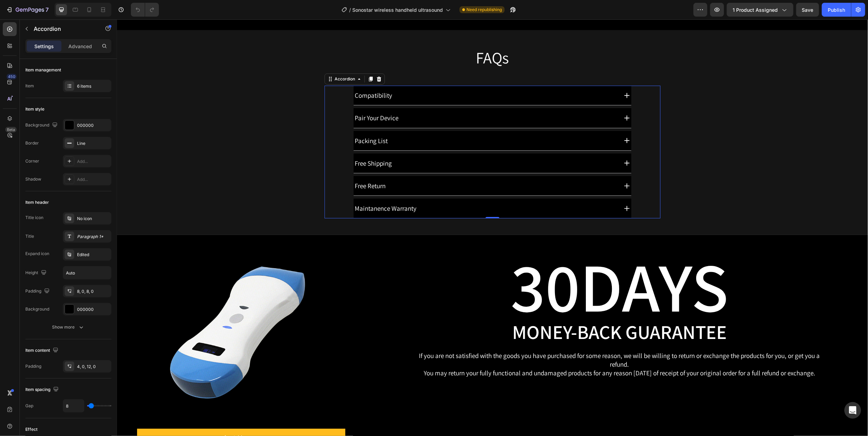  I want to click on button: 1 product assigned, so click(760, 10).